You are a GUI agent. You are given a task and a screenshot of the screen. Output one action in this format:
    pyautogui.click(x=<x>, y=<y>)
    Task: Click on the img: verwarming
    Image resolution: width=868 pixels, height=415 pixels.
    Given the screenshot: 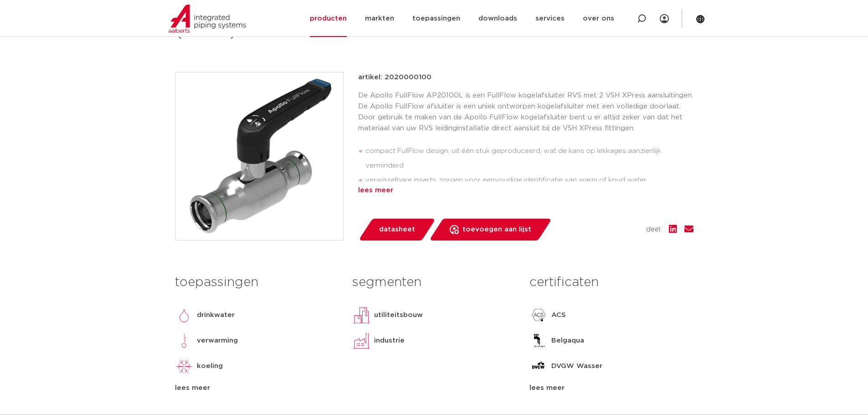 What is the action you would take?
    pyautogui.click(x=184, y=340)
    